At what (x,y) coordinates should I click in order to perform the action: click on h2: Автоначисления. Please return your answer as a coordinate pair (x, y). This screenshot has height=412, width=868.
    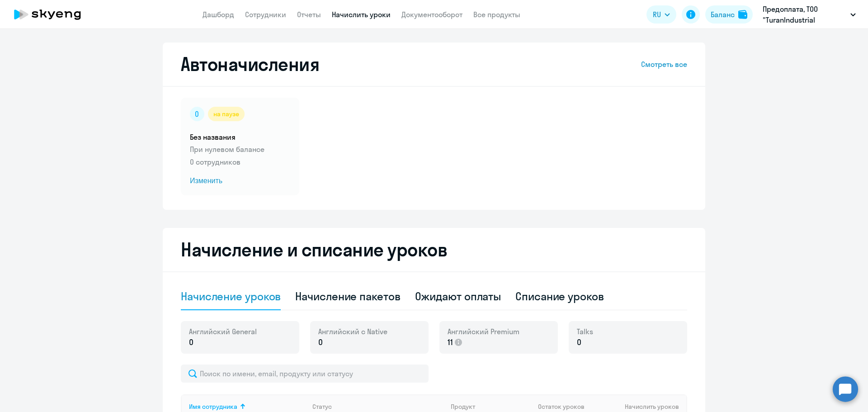
    Looking at the image, I should click on (250, 64).